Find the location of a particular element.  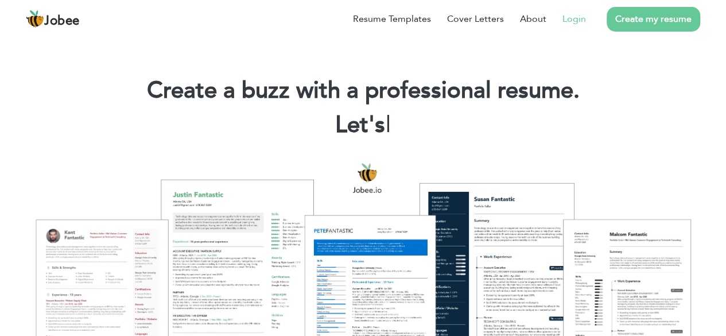

a: Cover Letters is located at coordinates (475, 19).